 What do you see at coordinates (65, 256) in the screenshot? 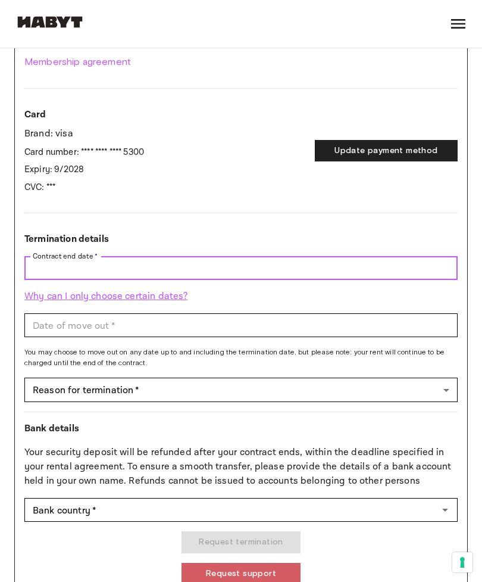
I see `label: Contract end date` at bounding box center [65, 256].